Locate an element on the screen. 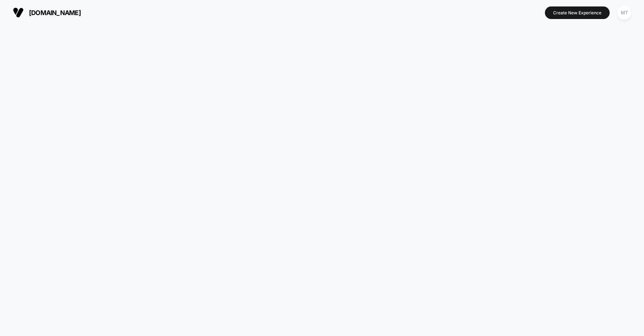 This screenshot has width=644, height=336. img: Visually logo is located at coordinates (18, 13).